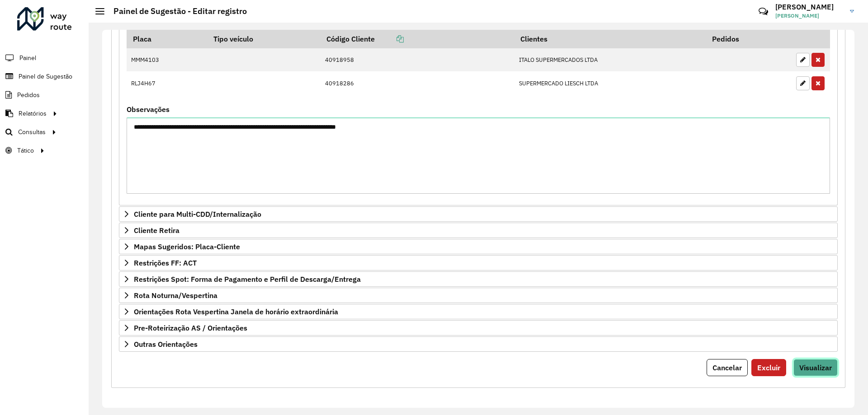 The width and height of the screenshot is (868, 415). I want to click on label: Observações, so click(148, 109).